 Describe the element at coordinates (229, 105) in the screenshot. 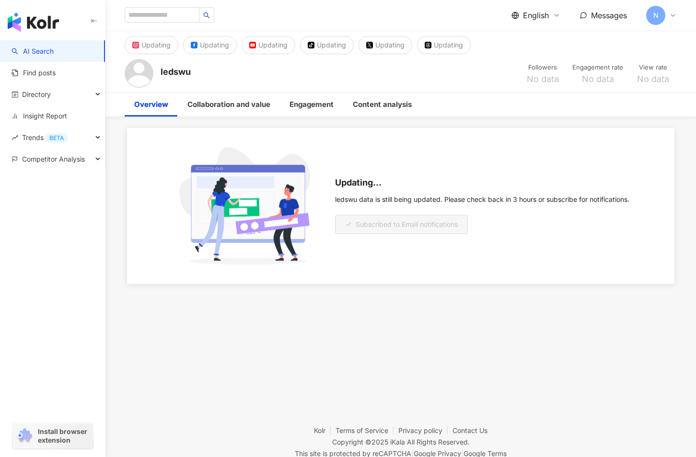

I see `div: Collaboration and value` at that location.